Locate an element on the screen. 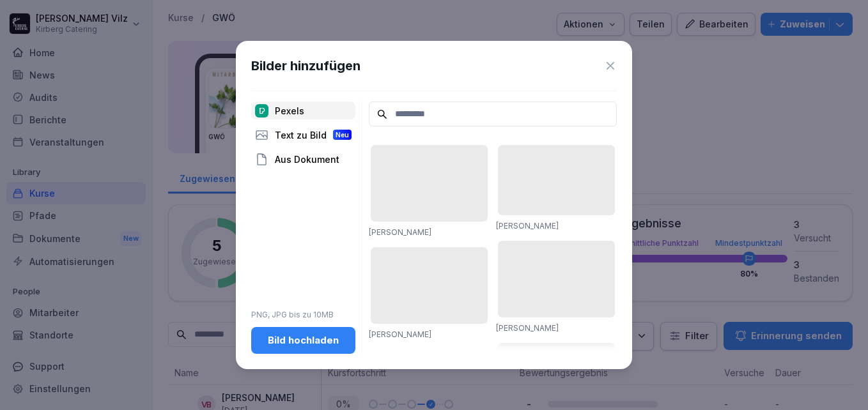 The image size is (868, 410). div: Neu is located at coordinates (342, 135).